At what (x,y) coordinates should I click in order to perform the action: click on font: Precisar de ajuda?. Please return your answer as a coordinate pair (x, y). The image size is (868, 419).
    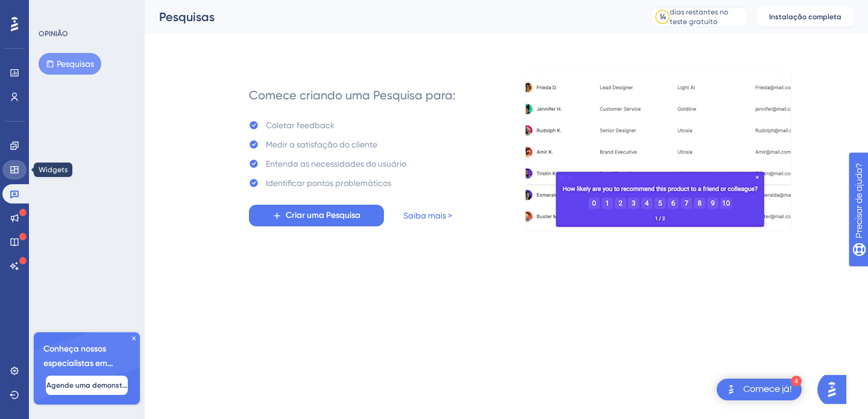
    Looking at the image, I should click on (66, 10).